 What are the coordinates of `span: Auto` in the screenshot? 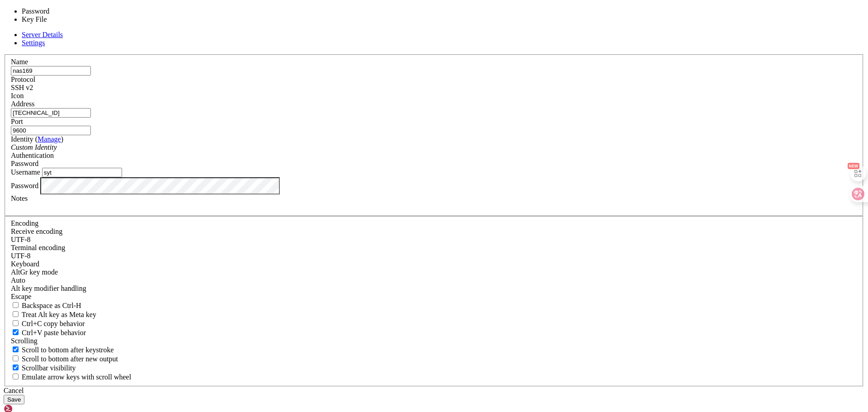 It's located at (18, 280).